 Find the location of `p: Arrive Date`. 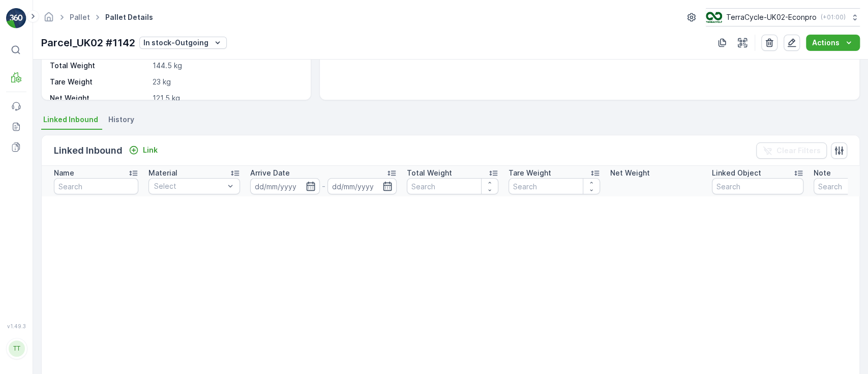

p: Arrive Date is located at coordinates (270, 173).